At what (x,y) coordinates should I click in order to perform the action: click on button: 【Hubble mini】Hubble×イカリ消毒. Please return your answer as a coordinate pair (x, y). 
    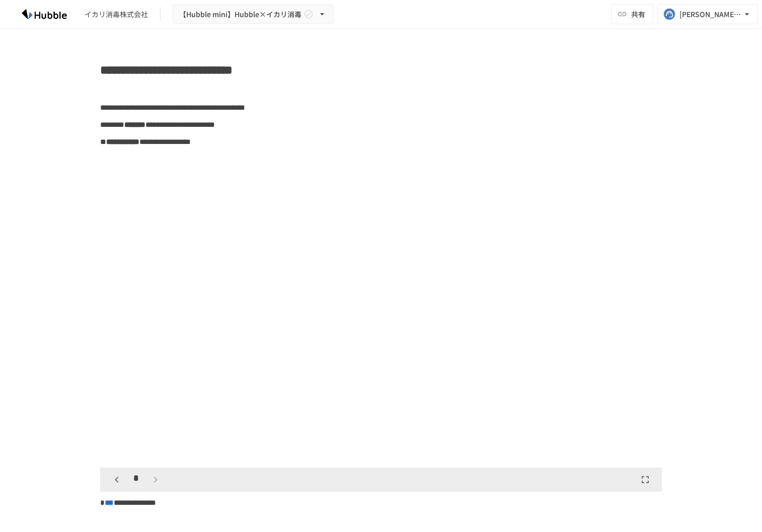
    Looking at the image, I should click on (253, 14).